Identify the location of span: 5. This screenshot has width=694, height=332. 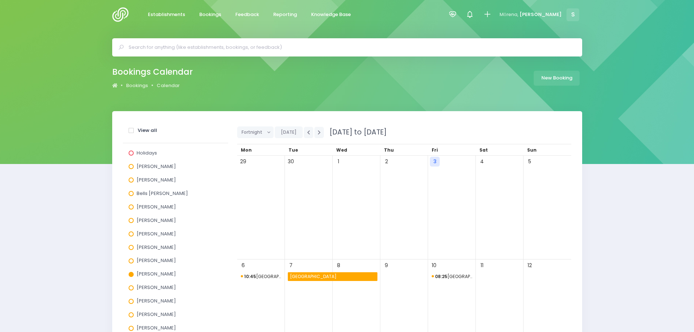
(530, 161).